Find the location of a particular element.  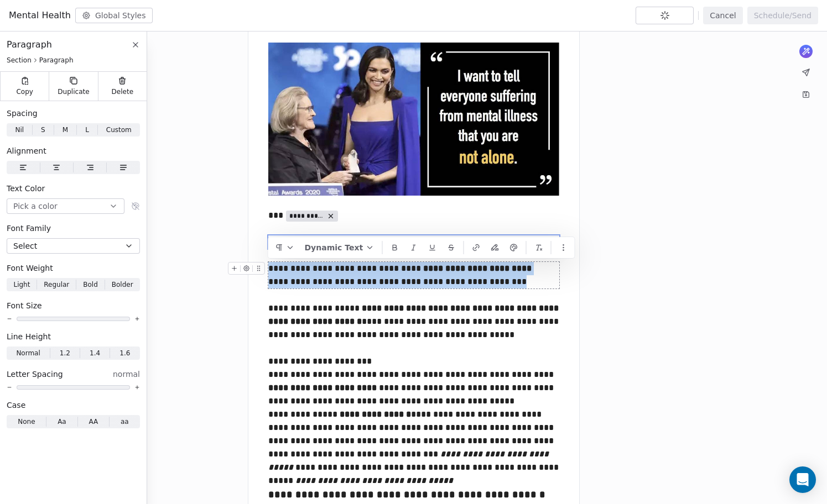

span: Line Height is located at coordinates (29, 337).